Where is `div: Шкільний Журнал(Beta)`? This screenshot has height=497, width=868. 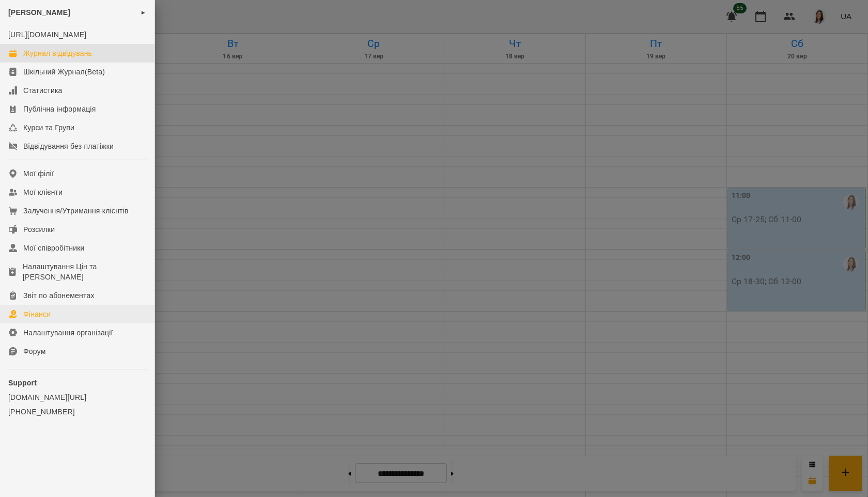 div: Шкільний Журнал(Beta) is located at coordinates (64, 72).